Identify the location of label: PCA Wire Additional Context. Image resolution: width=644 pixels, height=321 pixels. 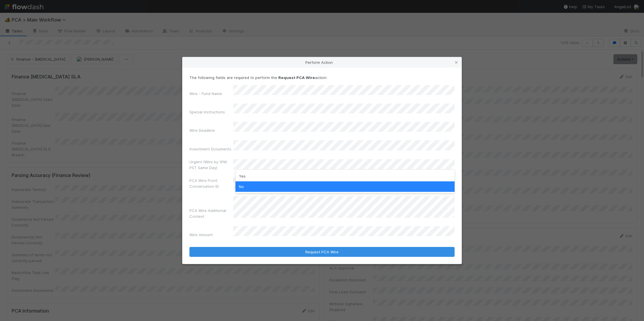
(211, 213).